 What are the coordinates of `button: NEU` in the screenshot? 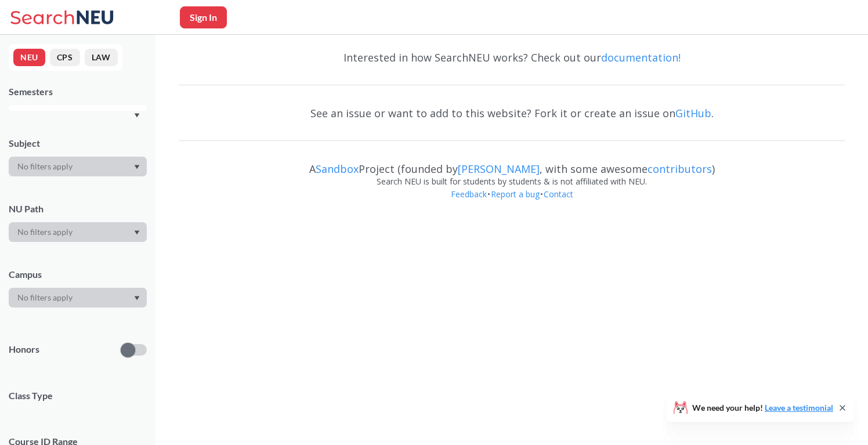 It's located at (29, 58).